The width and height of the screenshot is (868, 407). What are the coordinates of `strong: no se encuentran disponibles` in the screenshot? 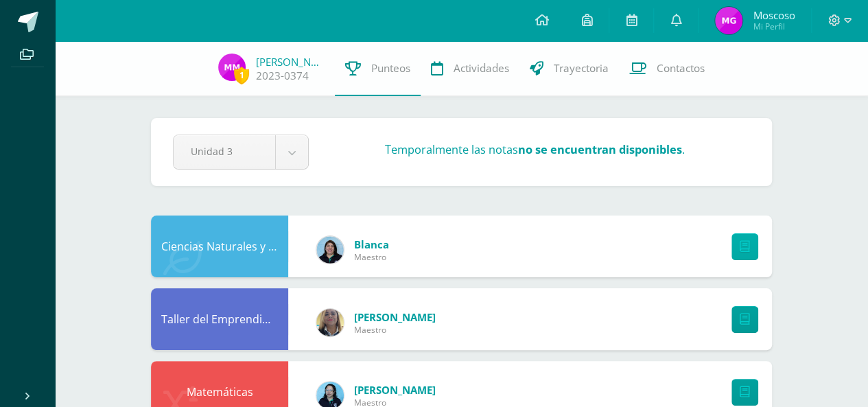 It's located at (599, 149).